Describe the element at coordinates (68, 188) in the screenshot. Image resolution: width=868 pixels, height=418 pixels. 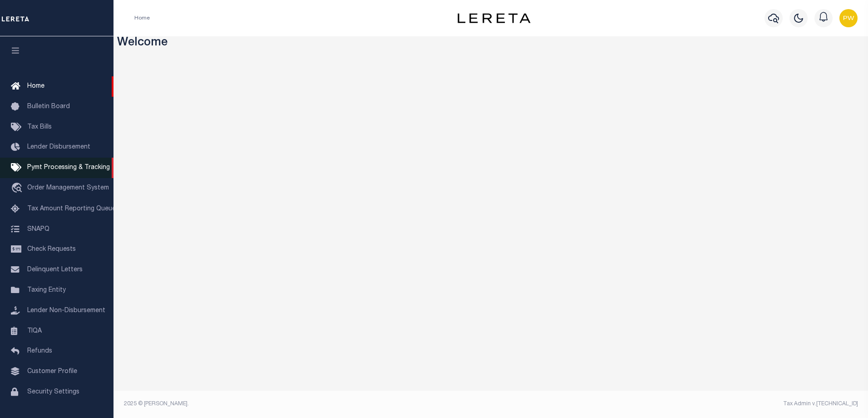
I see `span: Order Management System` at that location.